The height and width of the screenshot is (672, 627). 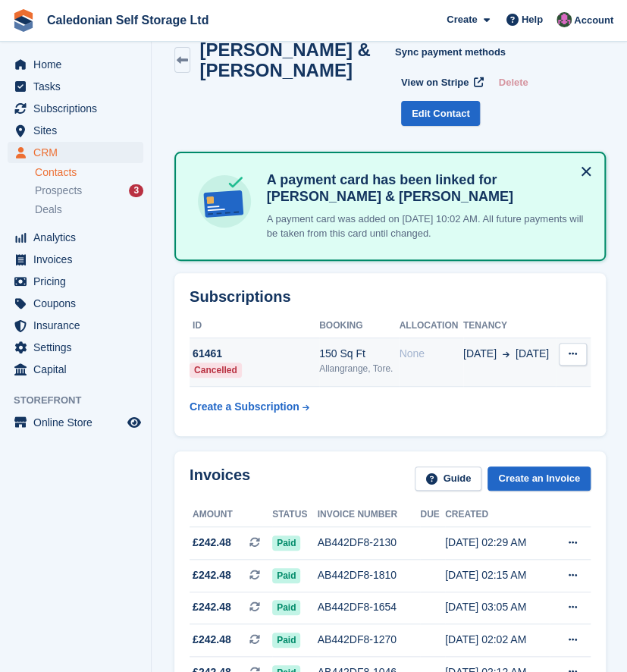 I want to click on a: Contacts, so click(x=89, y=172).